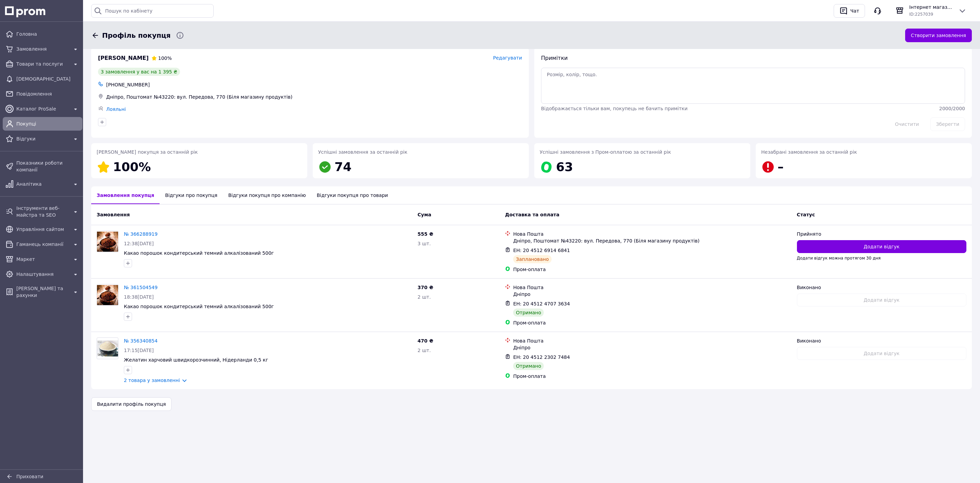 This screenshot has width=980, height=483. What do you see at coordinates (542, 357) in the screenshot?
I see `span: ЕН: 20 4512 2302 7484` at bounding box center [542, 357].